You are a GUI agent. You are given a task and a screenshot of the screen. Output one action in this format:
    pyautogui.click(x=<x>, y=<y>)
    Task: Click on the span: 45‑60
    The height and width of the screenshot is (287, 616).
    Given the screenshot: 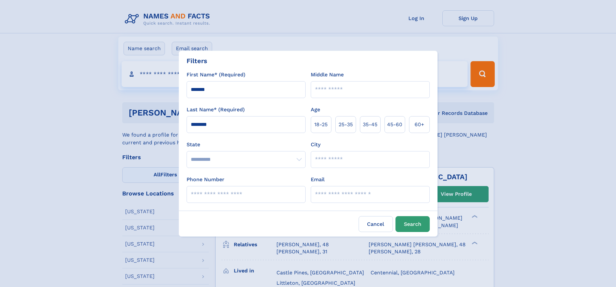 What is the action you would take?
    pyautogui.click(x=394, y=124)
    